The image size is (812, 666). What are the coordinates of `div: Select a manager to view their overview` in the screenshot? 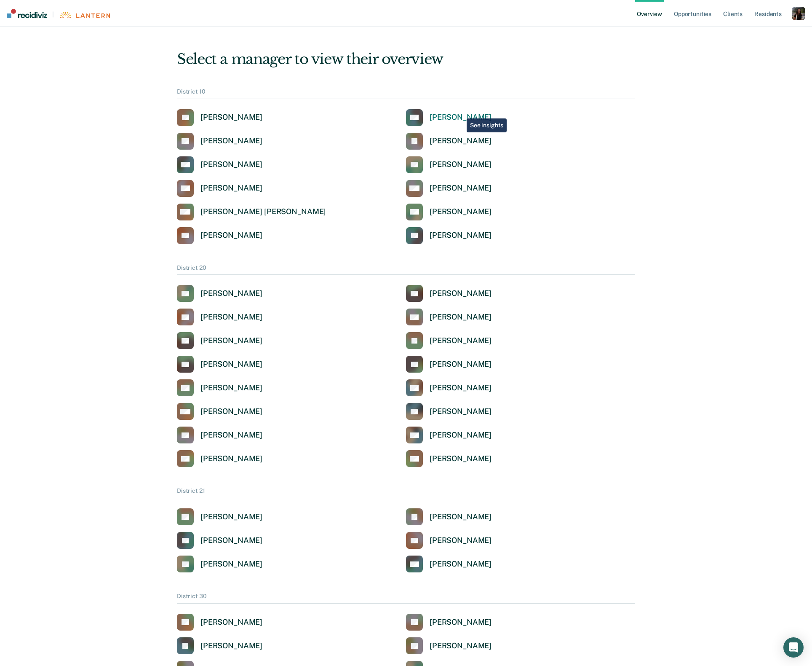 It's located at (406, 59).